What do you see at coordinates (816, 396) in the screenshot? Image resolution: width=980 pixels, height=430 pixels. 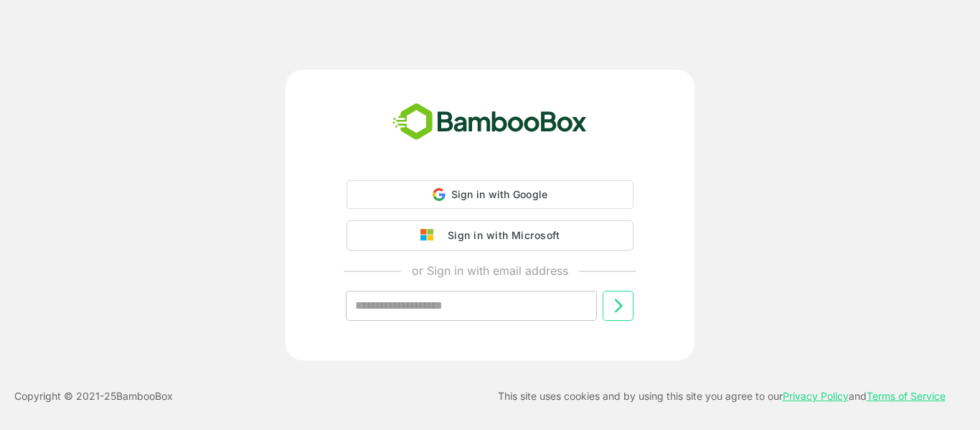 I see `a: Privacy Policy` at bounding box center [816, 396].